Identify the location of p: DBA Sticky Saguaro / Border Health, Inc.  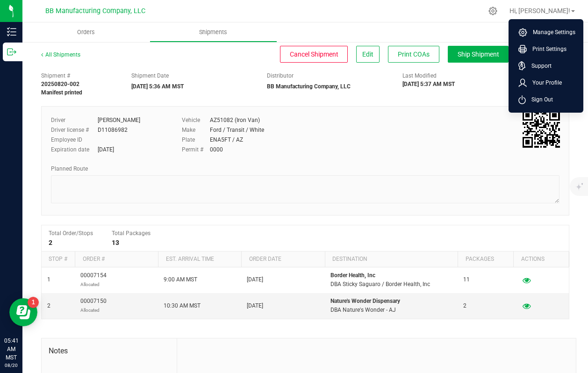
(391, 285).